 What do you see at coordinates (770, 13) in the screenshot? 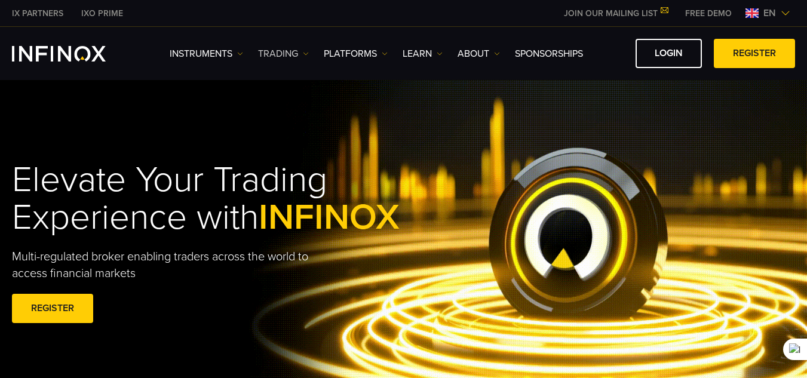
I see `span: en` at bounding box center [770, 13].